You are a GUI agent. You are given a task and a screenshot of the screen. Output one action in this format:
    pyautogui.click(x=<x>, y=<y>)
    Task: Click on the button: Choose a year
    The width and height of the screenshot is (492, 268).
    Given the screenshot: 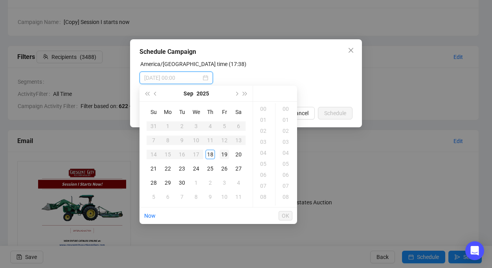 What is the action you would take?
    pyautogui.click(x=203, y=94)
    